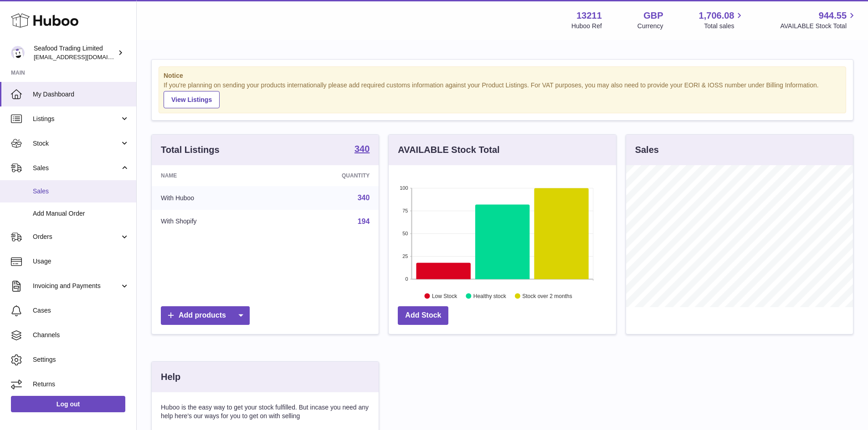 The width and height of the screenshot is (868, 430). What do you see at coordinates (448, 150) in the screenshot?
I see `h3: AVAILABLE Stock Total` at bounding box center [448, 150].